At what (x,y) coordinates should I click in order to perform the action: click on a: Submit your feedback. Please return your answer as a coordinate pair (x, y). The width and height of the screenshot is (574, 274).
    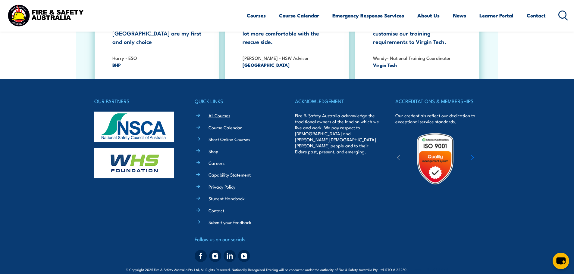
    Looking at the image, I should click on (230, 222).